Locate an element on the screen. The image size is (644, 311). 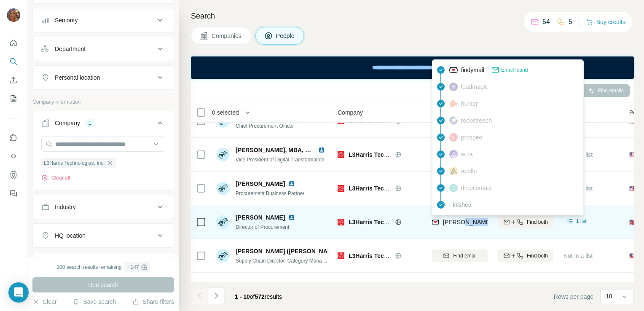
div: + 147 is located at coordinates (133, 267).